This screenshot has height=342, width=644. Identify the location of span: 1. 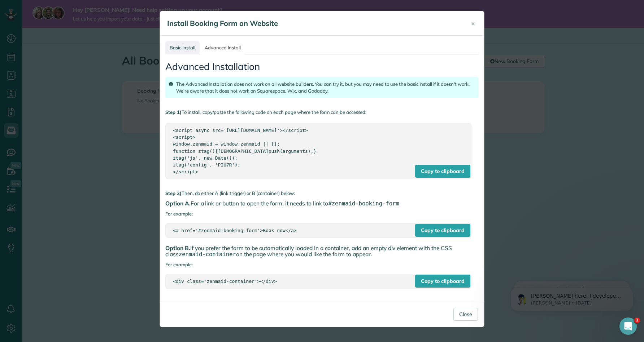
(637, 320).